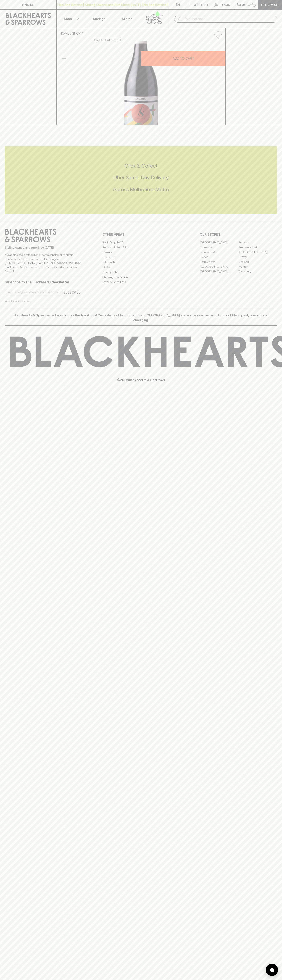  Describe the element at coordinates (76, 34) in the screenshot. I see `a: SHOP` at that location.